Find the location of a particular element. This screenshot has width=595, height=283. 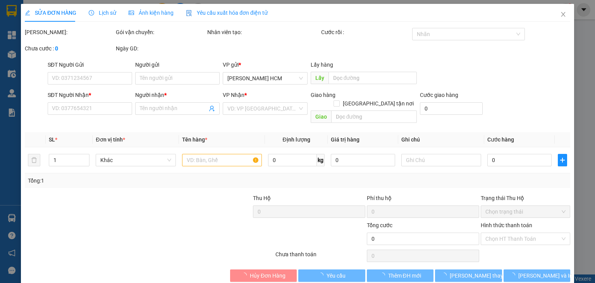

label: Cước giao hàng is located at coordinates (439, 95).